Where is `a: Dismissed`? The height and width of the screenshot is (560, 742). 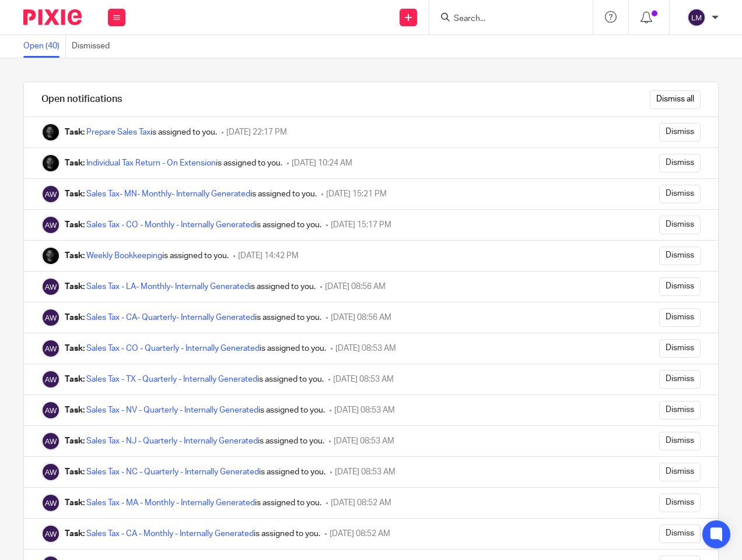 a: Dismissed is located at coordinates (93, 46).